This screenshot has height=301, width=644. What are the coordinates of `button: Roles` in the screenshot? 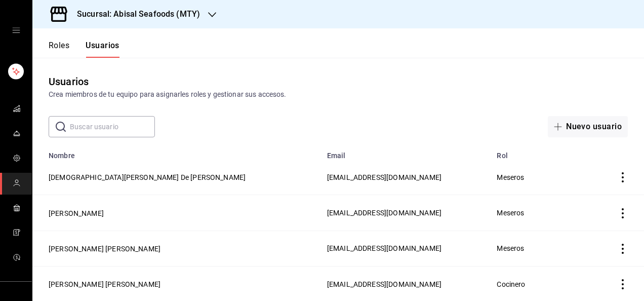 It's located at (59, 49).